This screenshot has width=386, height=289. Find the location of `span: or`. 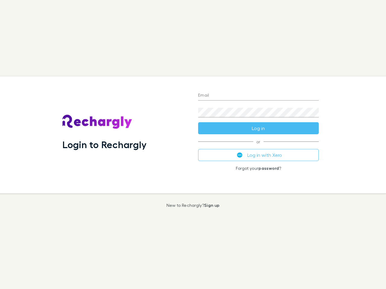

span: or is located at coordinates (258, 142).